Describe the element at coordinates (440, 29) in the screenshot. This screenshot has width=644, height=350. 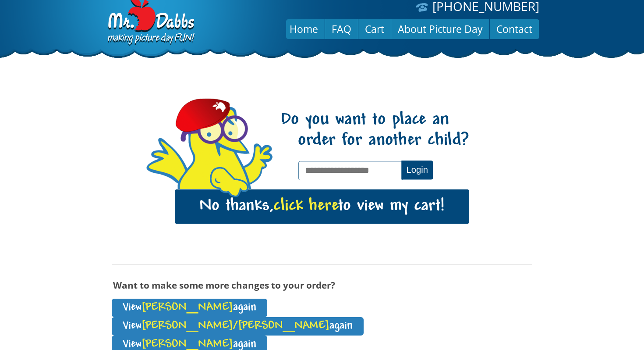
I see `a: About Picture Day` at that location.